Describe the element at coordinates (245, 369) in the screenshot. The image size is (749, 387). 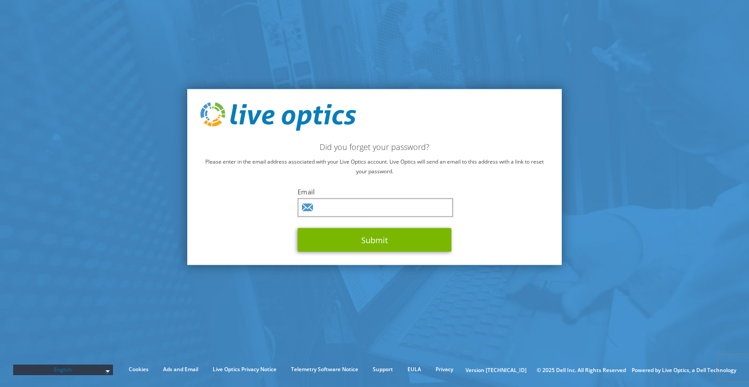
I see `a: Live Optics Privacy Notice` at that location.